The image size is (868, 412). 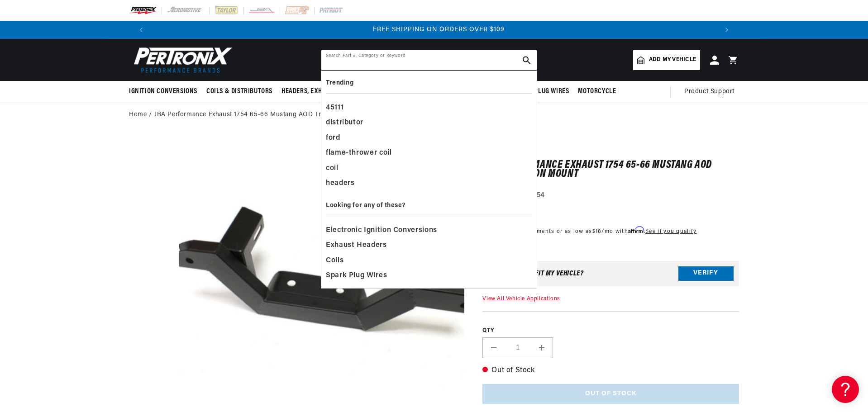 I want to click on span: Coils & Distributors, so click(x=239, y=91).